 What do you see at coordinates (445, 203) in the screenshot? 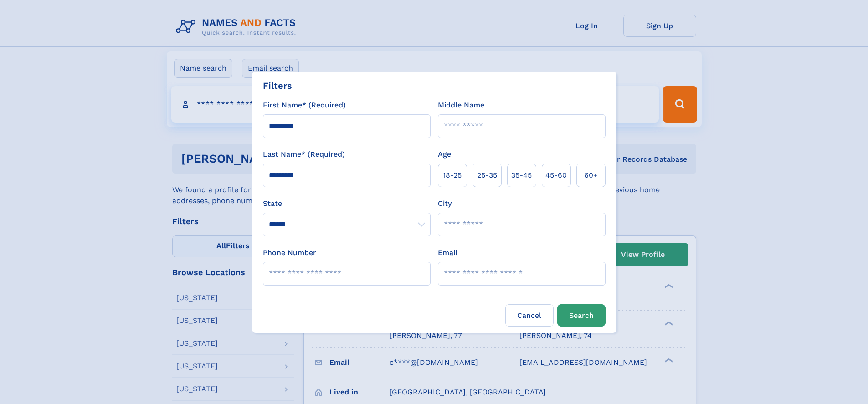
I see `label: City` at bounding box center [445, 203].